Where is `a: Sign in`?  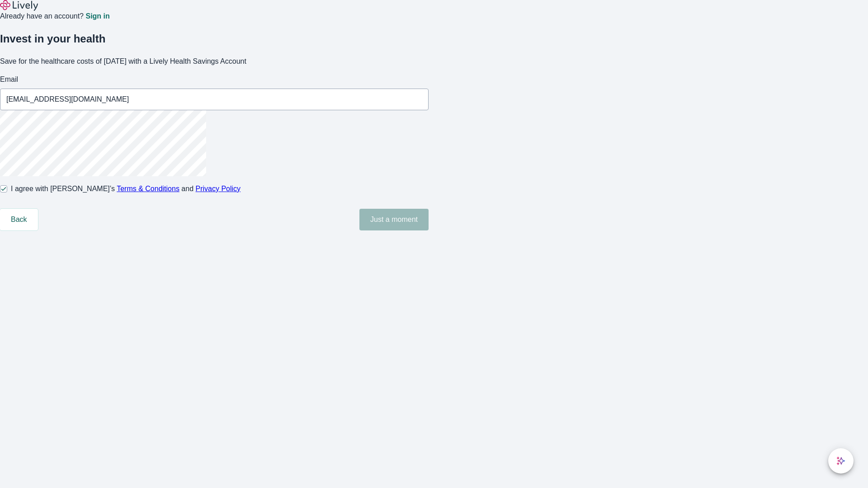
a: Sign in is located at coordinates (97, 16).